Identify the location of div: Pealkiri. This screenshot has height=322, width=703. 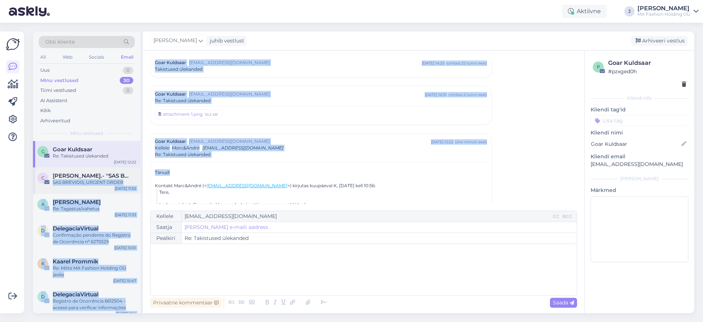
(166, 238).